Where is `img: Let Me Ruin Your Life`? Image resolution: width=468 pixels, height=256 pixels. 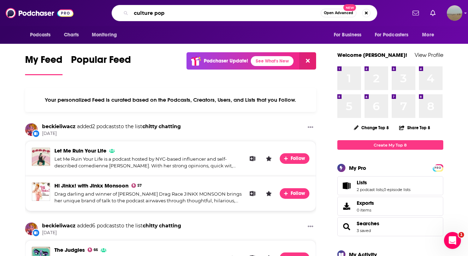
img: Let Me Ruin Your Life is located at coordinates (41, 157).